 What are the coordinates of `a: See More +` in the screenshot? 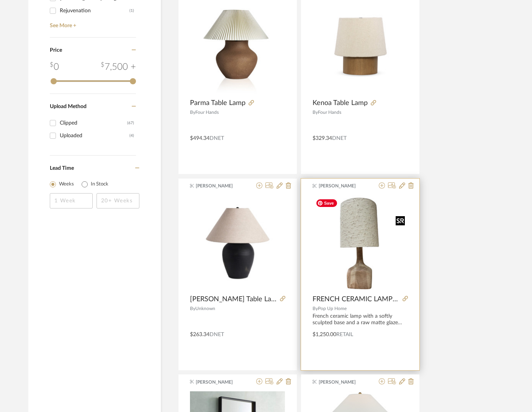 It's located at (92, 23).